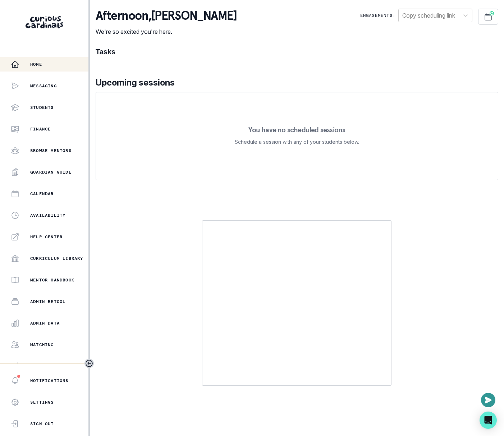  I want to click on p: Messaging, so click(44, 86).